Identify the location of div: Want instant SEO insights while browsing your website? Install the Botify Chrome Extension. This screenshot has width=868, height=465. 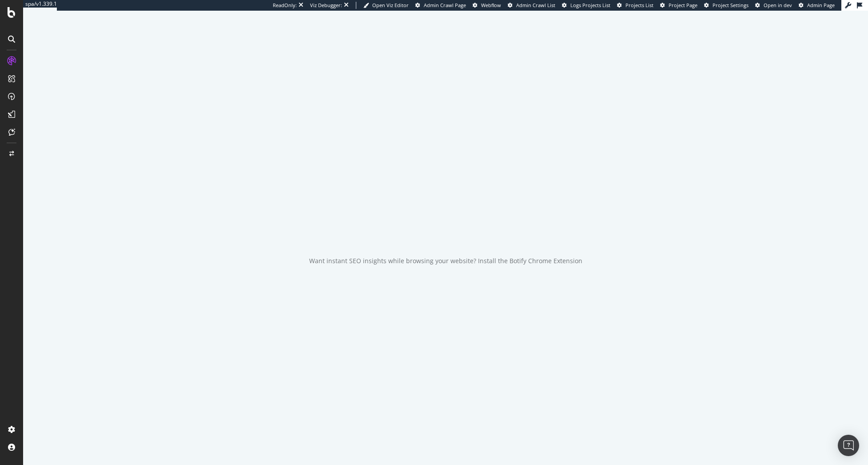
(445, 261).